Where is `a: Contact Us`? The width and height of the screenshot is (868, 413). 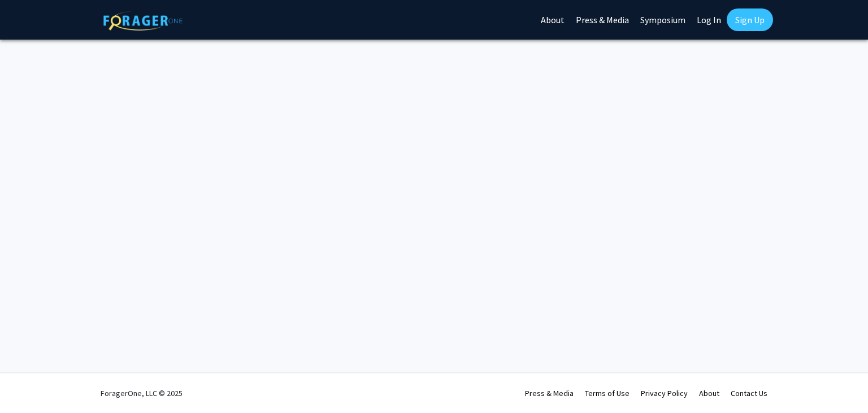 a: Contact Us is located at coordinates (749, 393).